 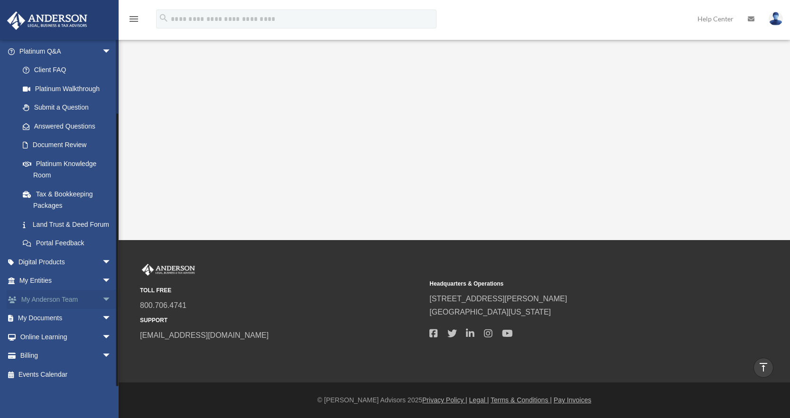 I want to click on a: Land Trust & Deed Forum, so click(x=69, y=225).